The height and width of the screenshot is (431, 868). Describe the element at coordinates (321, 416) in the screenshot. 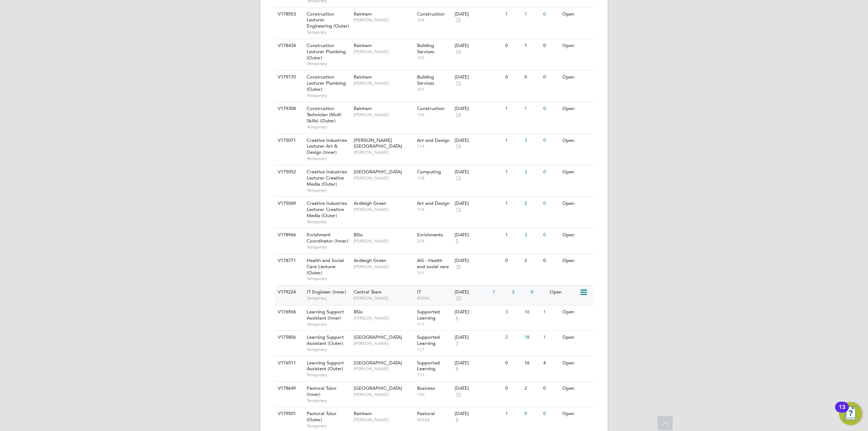

I see `span: Pastoral Tutor (Outer)` at that location.